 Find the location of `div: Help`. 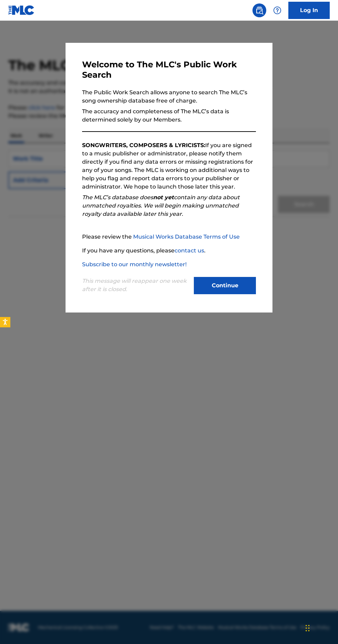

div: Help is located at coordinates (278, 10).